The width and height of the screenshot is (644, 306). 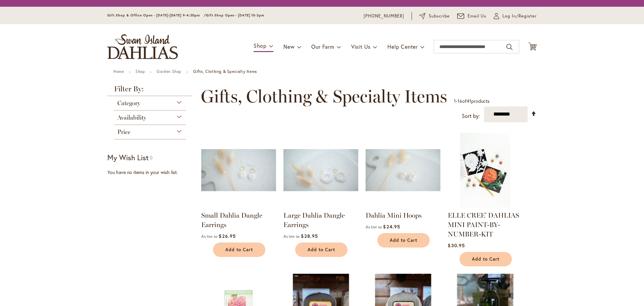 What do you see at coordinates (460, 101) in the screenshot?
I see `span: 16` at bounding box center [460, 101].